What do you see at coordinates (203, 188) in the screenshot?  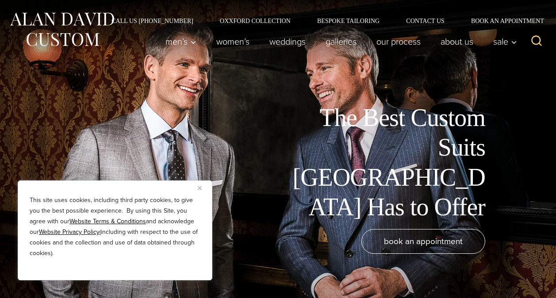 I see `button: Close` at bounding box center [203, 188].